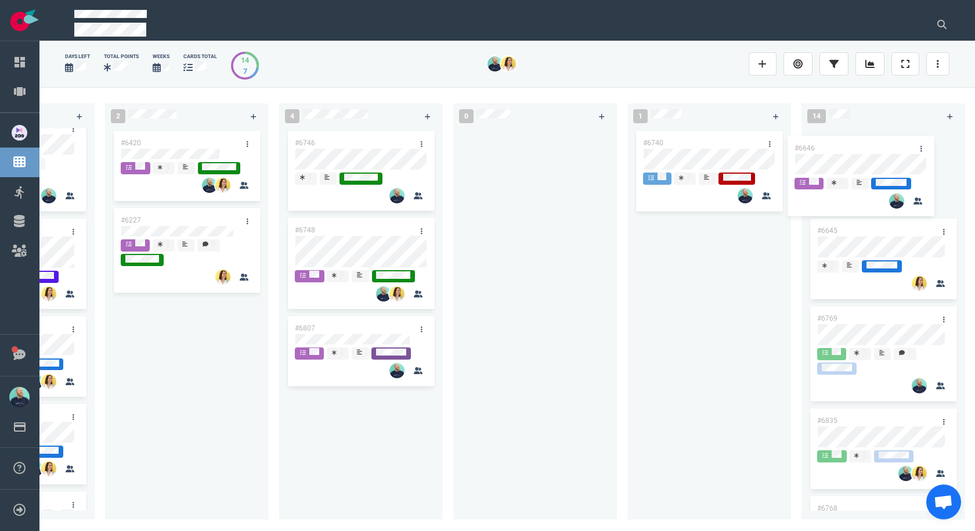 The width and height of the screenshot is (975, 531). I want to click on div: Total Points, so click(121, 56).